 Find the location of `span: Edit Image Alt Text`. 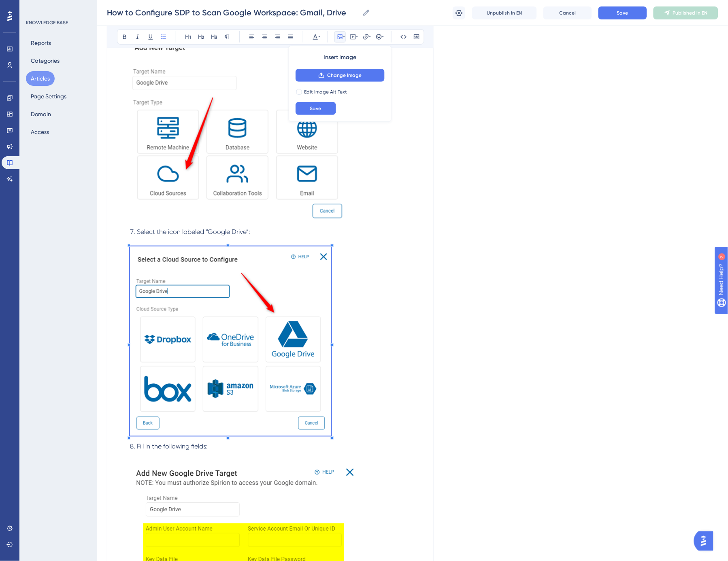

span: Edit Image Alt Text is located at coordinates (326, 92).